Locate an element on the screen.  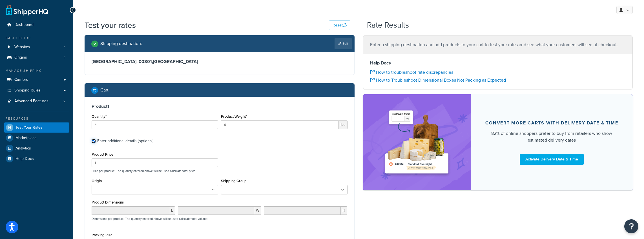
a: Carriers is located at coordinates (37, 80).